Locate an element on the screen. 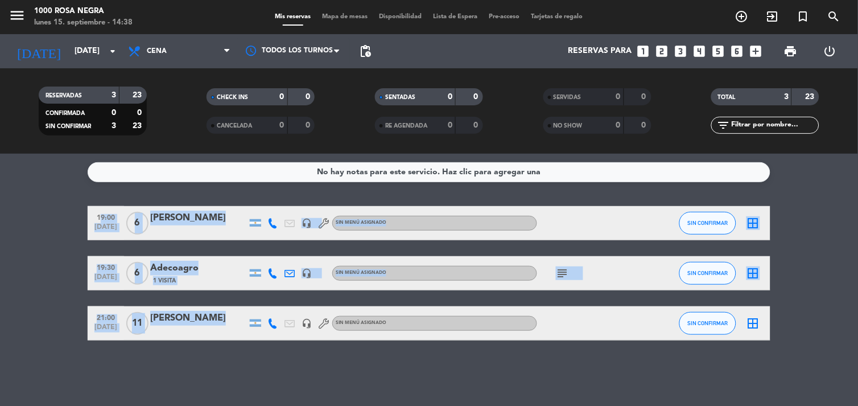  span: Cena is located at coordinates (156, 51).